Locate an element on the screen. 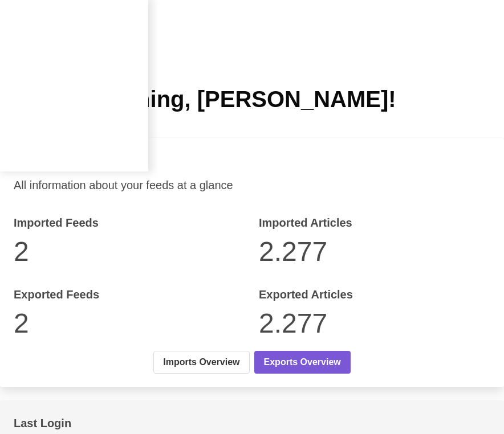 This screenshot has height=434, width=504. div: All information about your feeds at a glance is located at coordinates (252, 185).